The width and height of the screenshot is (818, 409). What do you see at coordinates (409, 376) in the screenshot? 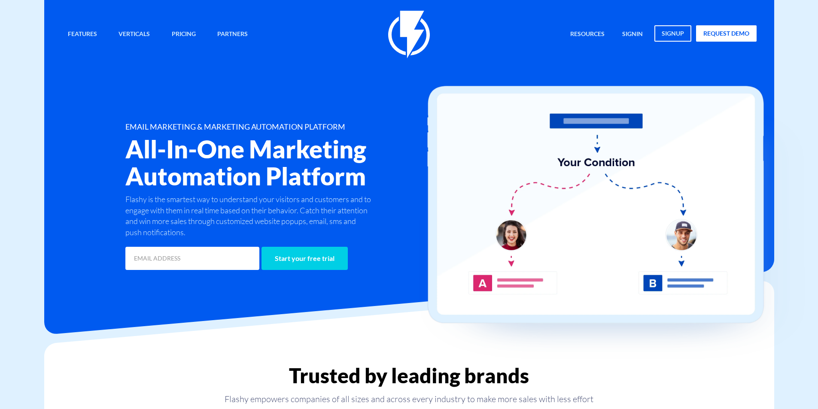
I see `h2: Trusted by leading brands` at bounding box center [409, 376].